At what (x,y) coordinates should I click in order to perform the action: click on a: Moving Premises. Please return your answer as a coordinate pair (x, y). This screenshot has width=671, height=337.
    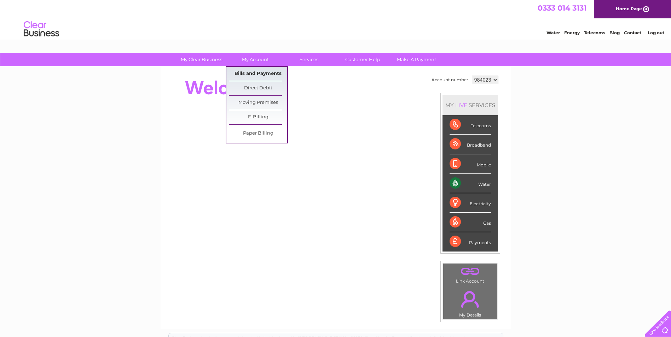
    Looking at the image, I should click on (258, 103).